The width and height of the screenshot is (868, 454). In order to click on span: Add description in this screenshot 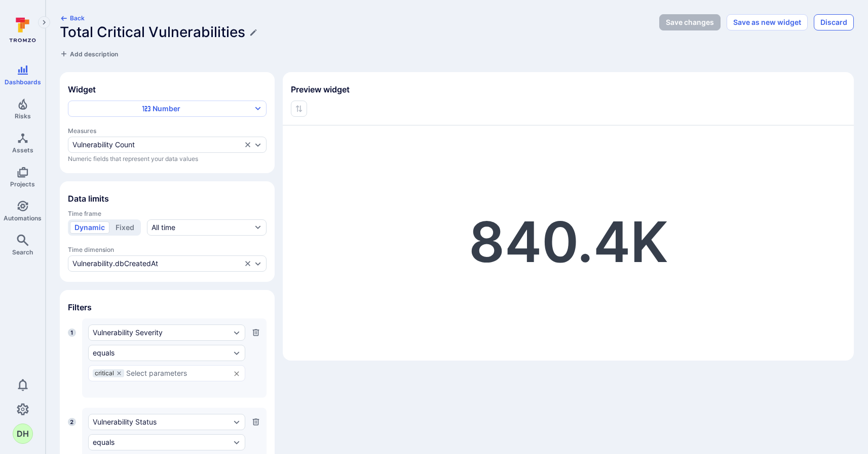, I will do `click(94, 54)`.